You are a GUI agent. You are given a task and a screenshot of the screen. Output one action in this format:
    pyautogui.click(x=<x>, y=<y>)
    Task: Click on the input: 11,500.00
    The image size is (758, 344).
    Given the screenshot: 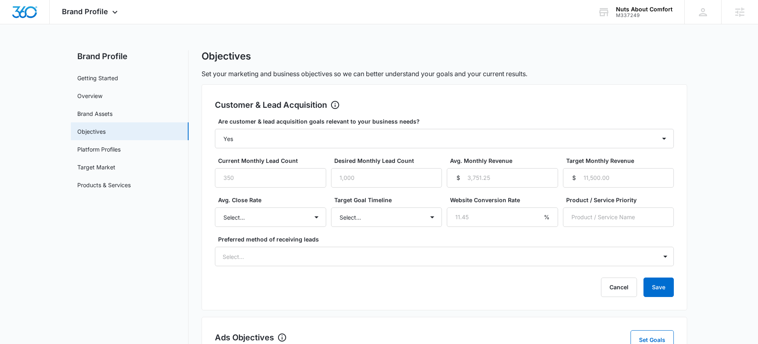 What is the action you would take?
    pyautogui.click(x=619, y=178)
    